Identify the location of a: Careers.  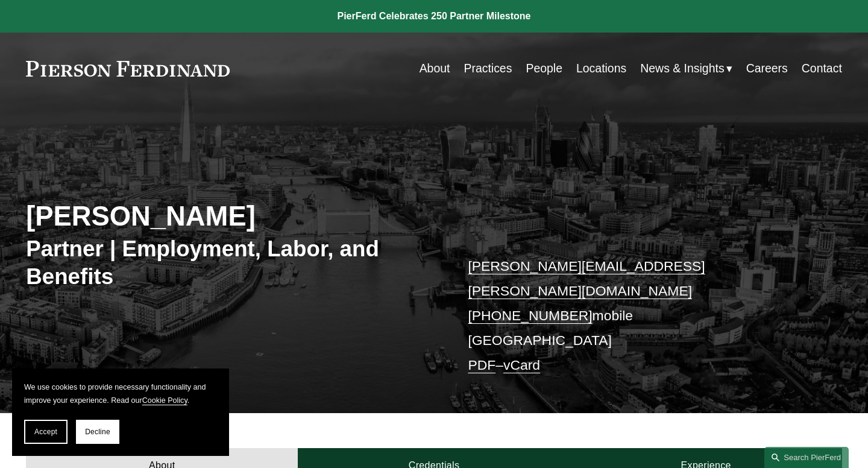
(767, 68).